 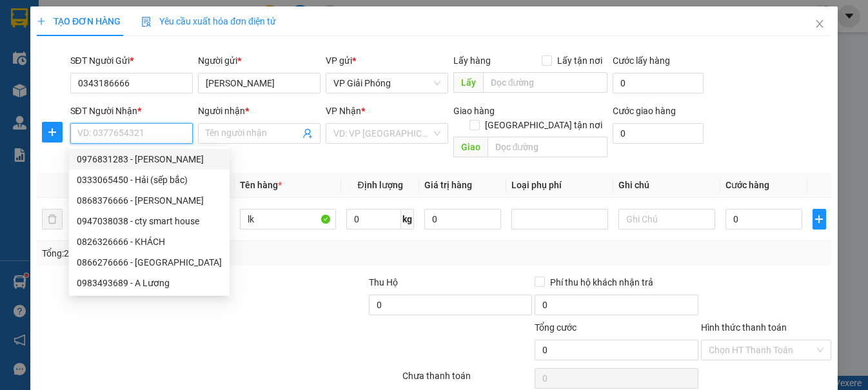 I want to click on span: Giá trị hàng, so click(x=448, y=185).